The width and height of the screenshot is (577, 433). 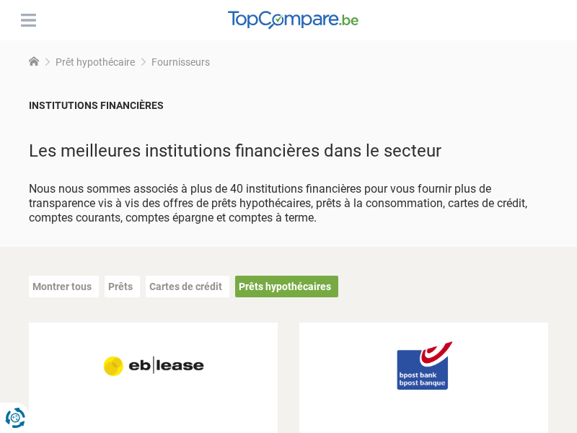 I want to click on button: Menu, so click(x=28, y=20).